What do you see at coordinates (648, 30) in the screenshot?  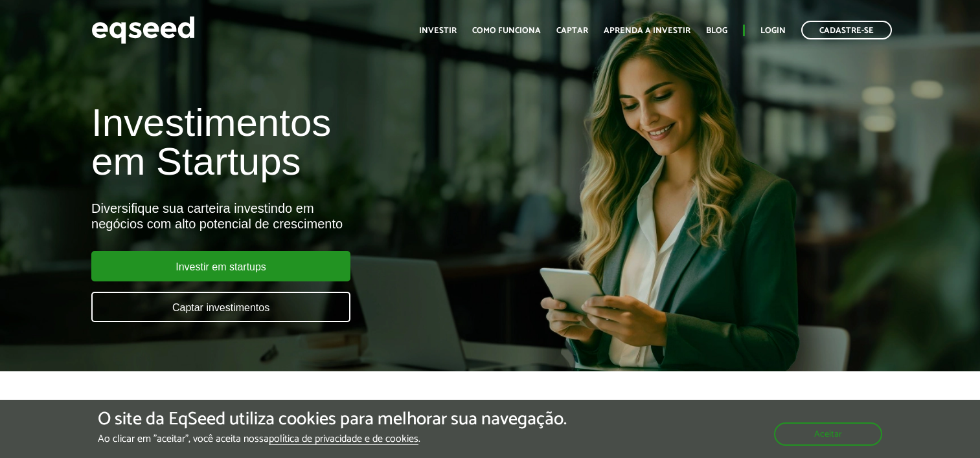 I see `a: Aprenda a investir` at bounding box center [648, 30].